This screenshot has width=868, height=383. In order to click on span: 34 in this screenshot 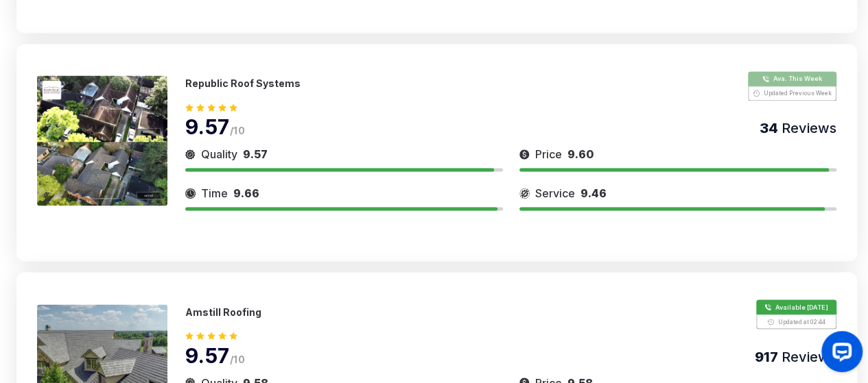, I will do `click(769, 128)`.